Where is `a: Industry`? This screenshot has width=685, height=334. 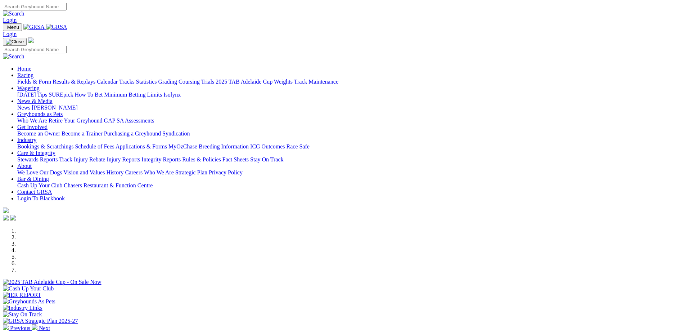
a: Industry is located at coordinates (27, 140).